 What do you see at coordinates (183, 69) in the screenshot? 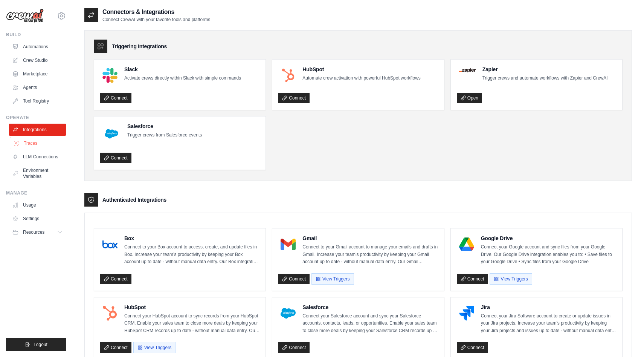
I see `h4: Slack` at bounding box center [183, 69].